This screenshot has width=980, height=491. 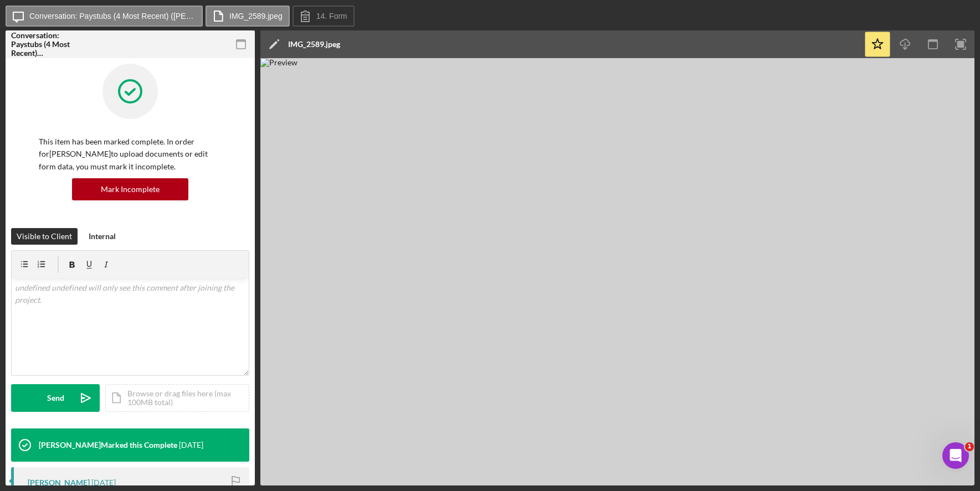 I want to click on button: Visible to Client, so click(x=44, y=236).